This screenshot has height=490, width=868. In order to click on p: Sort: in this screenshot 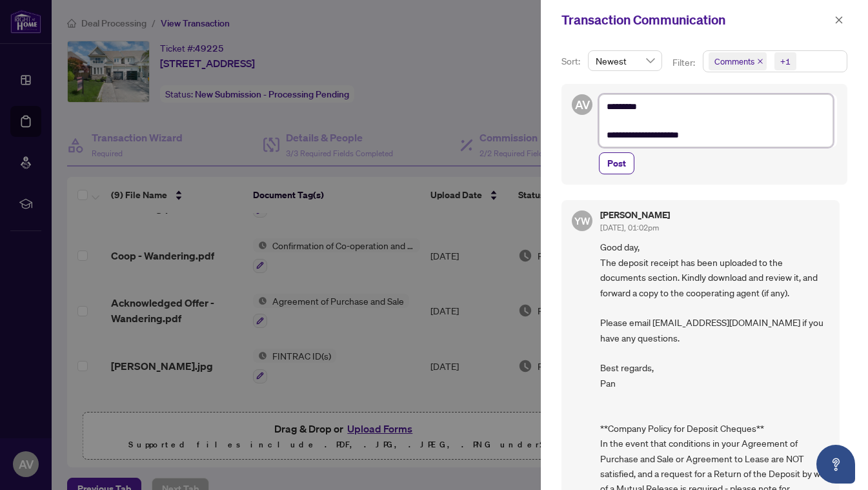, I will do `click(572, 61)`.